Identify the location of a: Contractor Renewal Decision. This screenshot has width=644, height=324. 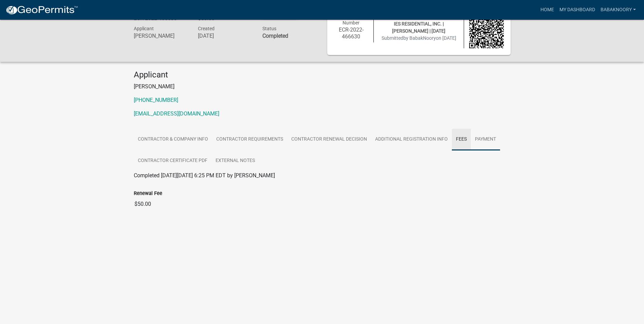
(329, 139).